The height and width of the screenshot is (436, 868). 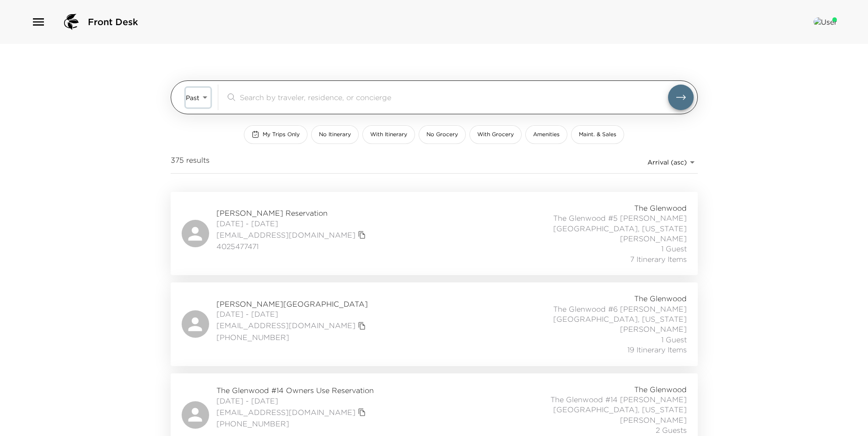 What do you see at coordinates (335, 135) in the screenshot?
I see `span: No Itinerary` at bounding box center [335, 135].